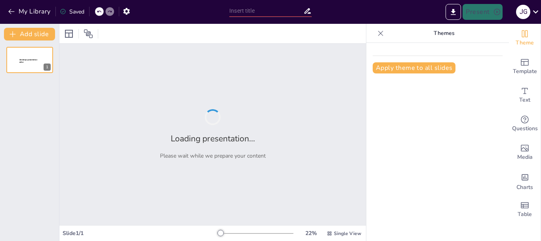 The height and width of the screenshot is (241, 541). Describe the element at coordinates (525, 152) in the screenshot. I see `div: Add images, graphics, shapes or video` at that location.